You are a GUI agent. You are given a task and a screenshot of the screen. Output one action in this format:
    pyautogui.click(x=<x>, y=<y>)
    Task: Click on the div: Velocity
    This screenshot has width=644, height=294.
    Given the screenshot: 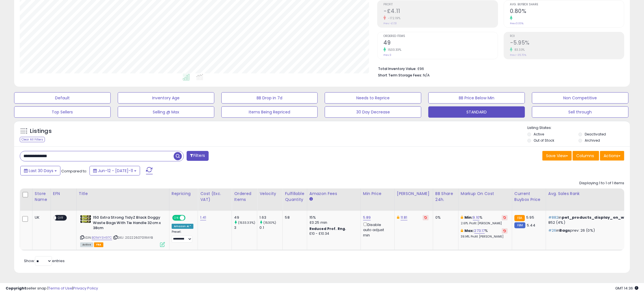 What is the action you would take?
    pyautogui.click(x=270, y=194)
    